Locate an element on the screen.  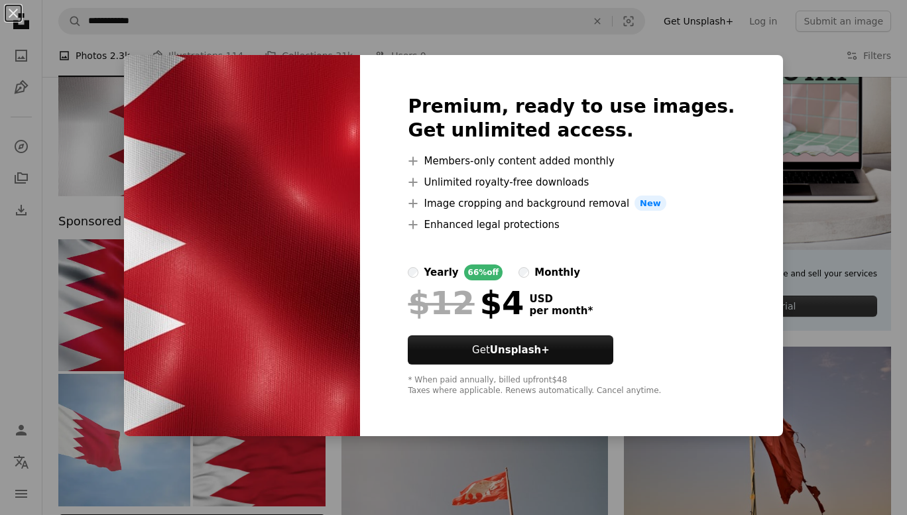
input: monthly is located at coordinates (524, 273).